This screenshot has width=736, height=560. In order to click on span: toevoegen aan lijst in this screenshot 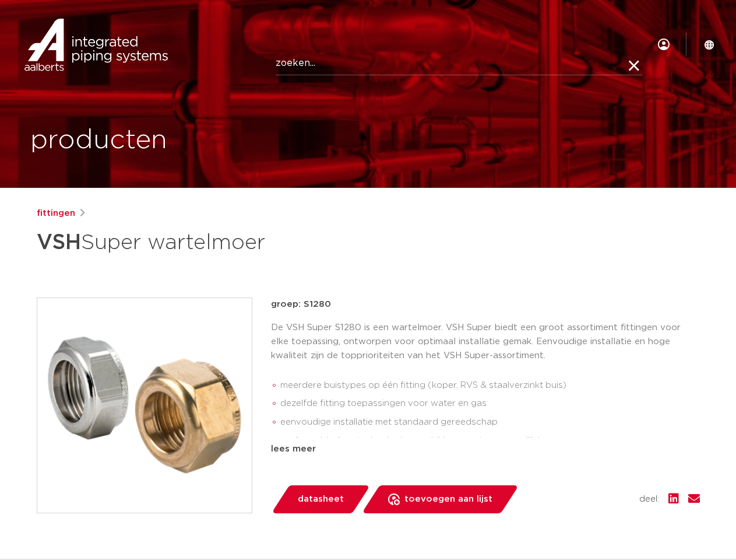, I will do `click(448, 499)`.